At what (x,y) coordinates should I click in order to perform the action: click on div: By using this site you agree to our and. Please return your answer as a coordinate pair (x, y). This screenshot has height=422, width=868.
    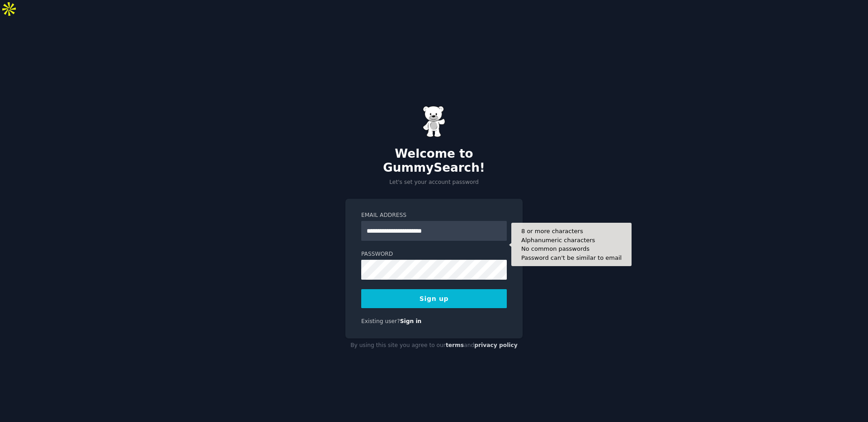
    Looking at the image, I should click on (434, 346).